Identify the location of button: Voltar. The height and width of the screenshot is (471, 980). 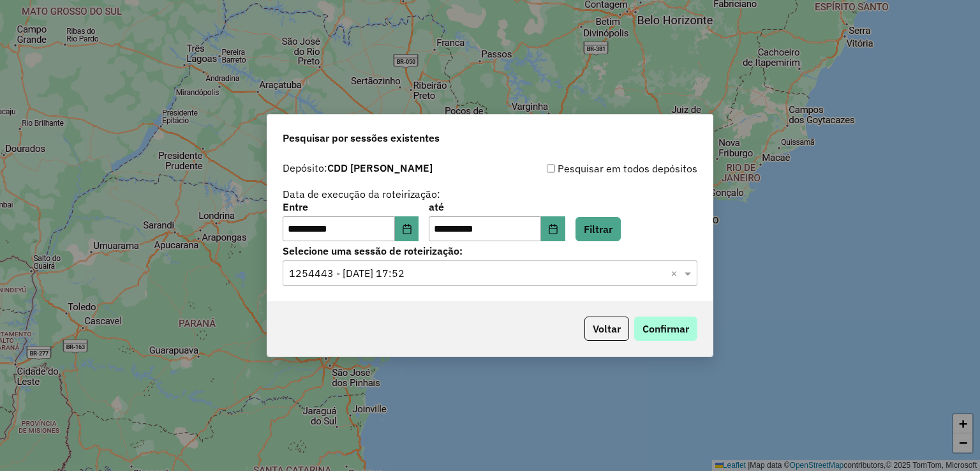
(607, 329).